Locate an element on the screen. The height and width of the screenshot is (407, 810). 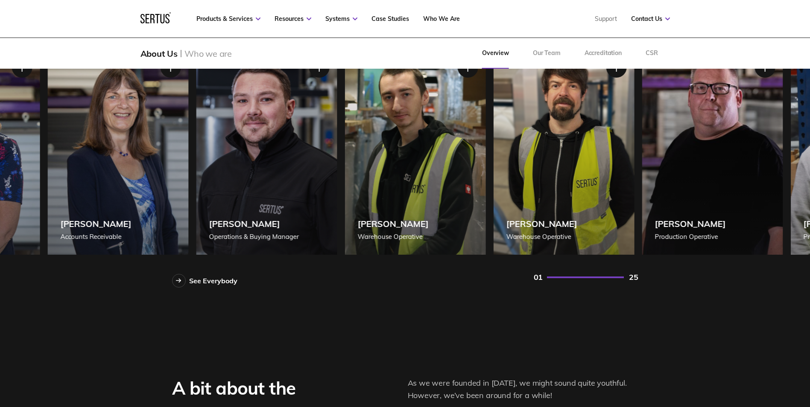
a: Resources is located at coordinates (293, 19).